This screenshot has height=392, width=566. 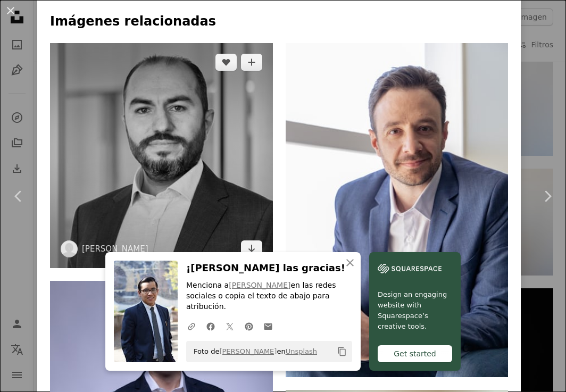 I want to click on a: Siguiente, so click(x=547, y=196).